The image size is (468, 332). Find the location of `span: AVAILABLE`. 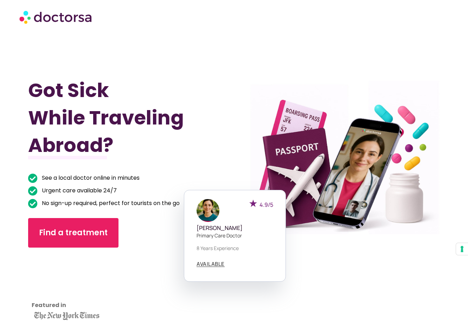

span: AVAILABLE is located at coordinates (210, 263).